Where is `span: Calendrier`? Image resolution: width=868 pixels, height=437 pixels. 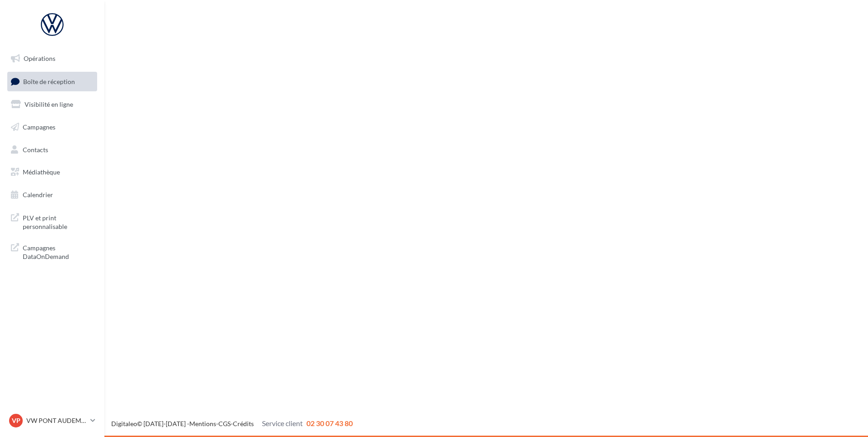 span: Calendrier is located at coordinates (38, 195).